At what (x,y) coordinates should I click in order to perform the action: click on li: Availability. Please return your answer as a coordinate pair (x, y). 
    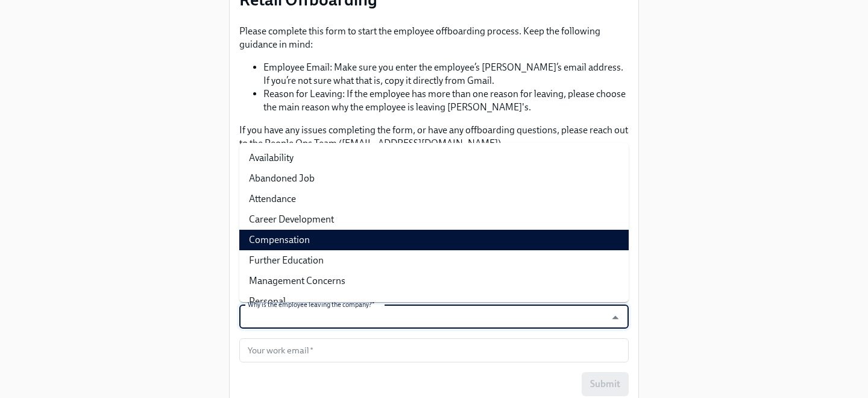
    Looking at the image, I should click on (434, 158).